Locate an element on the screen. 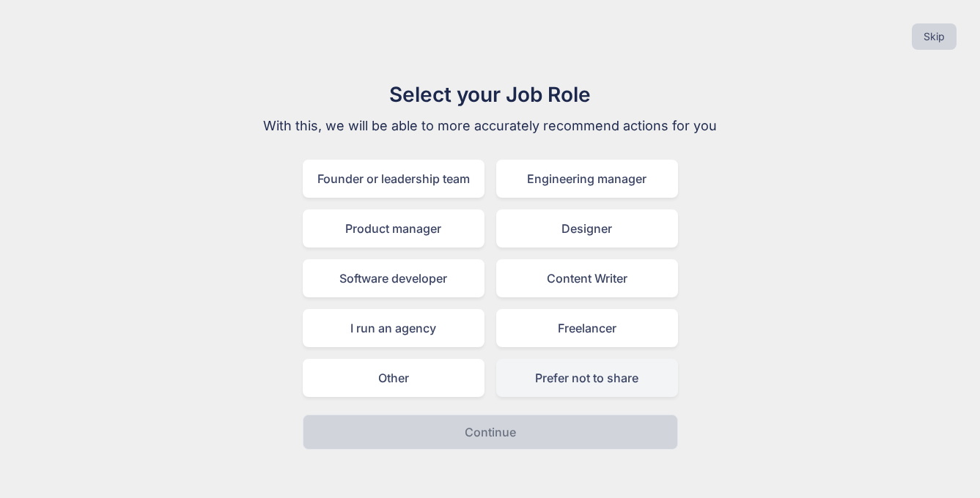 The height and width of the screenshot is (498, 980). div: Other is located at coordinates (394, 378).